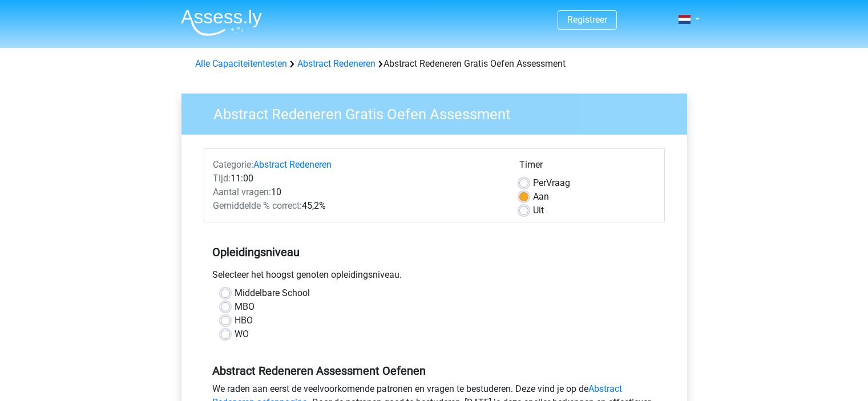 Image resolution: width=868 pixels, height=401 pixels. I want to click on h5: Abstract Redeneren Assessment Oefenen, so click(434, 371).